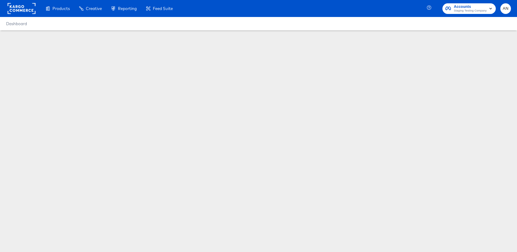  What do you see at coordinates (16, 24) in the screenshot?
I see `a: Dashboard` at bounding box center [16, 24].